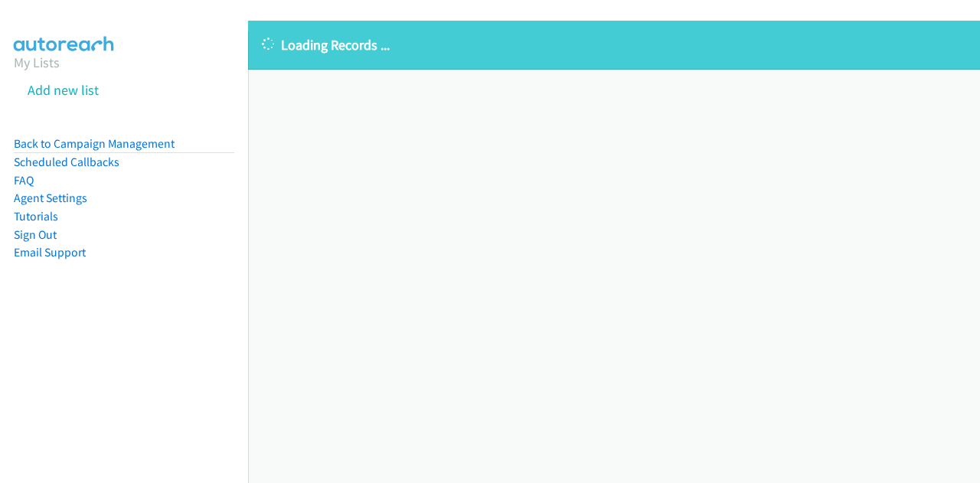 The width and height of the screenshot is (980, 483). I want to click on p: Loading Records ..., so click(614, 44).